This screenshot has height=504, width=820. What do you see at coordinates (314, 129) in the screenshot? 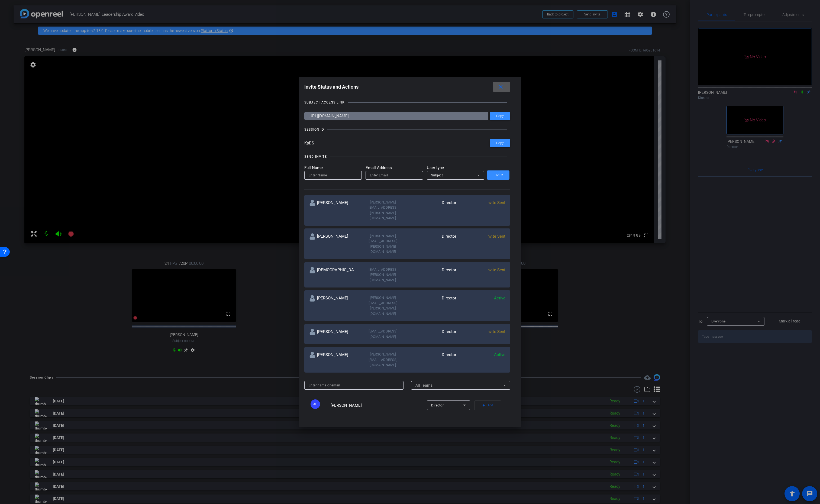
I see `div: SESSION ID` at bounding box center [314, 129].